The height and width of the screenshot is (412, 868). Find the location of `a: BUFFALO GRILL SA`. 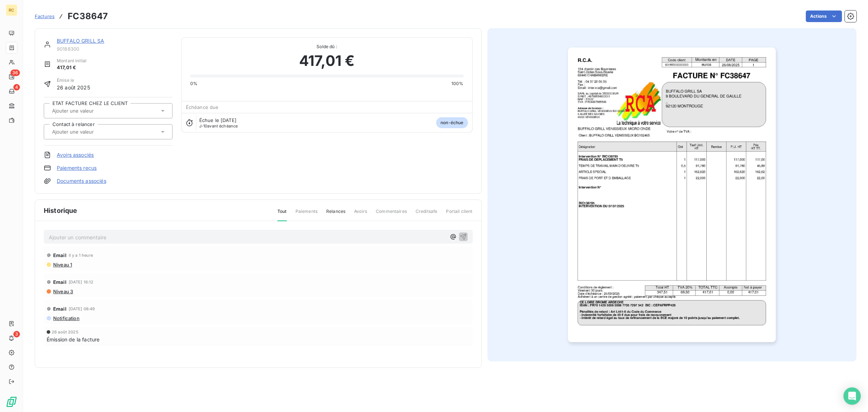

a: BUFFALO GRILL SA is located at coordinates (81, 40).